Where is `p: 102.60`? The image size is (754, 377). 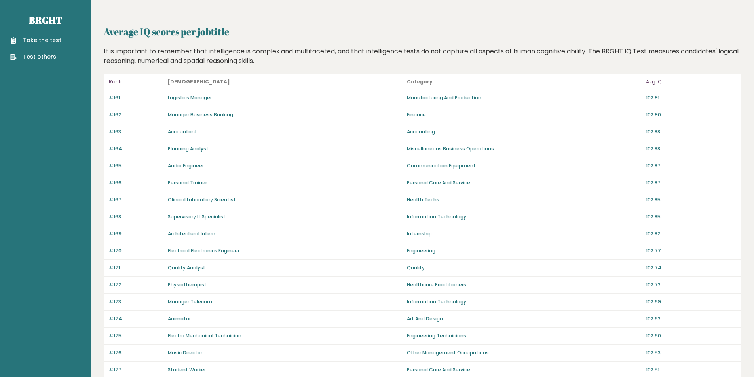
p: 102.60 is located at coordinates (691, 336).